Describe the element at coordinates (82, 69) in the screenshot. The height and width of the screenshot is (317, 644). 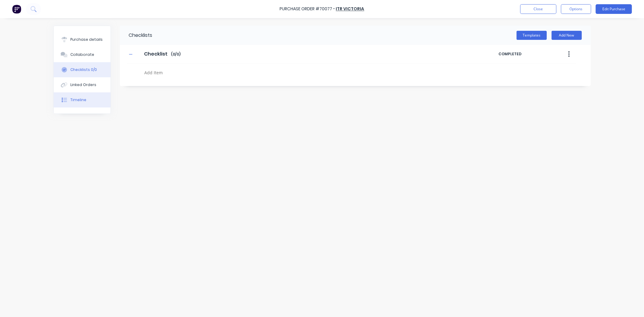
I see `button: Checklists 0/0` at that location.